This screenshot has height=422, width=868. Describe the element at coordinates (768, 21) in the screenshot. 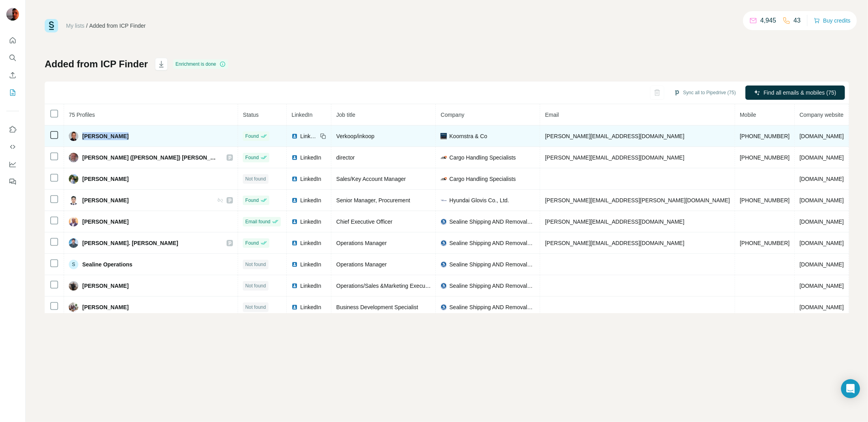

I see `p: 4,945` at that location.